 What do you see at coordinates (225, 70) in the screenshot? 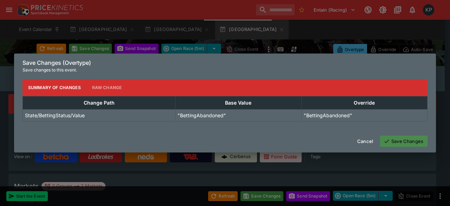
I see `p: Save changes to this event.` at bounding box center [225, 70].